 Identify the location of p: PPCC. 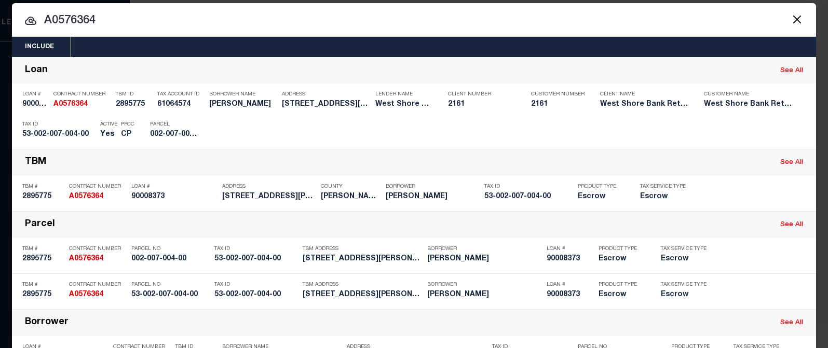
(128, 125).